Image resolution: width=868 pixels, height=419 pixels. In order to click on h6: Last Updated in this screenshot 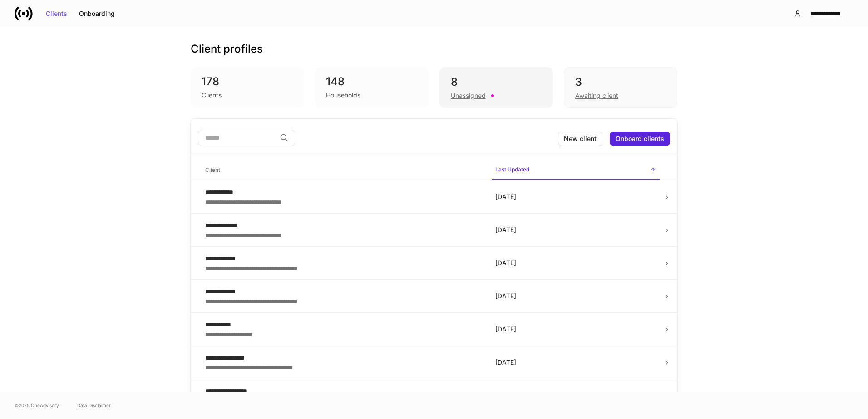, I will do `click(512, 169)`.